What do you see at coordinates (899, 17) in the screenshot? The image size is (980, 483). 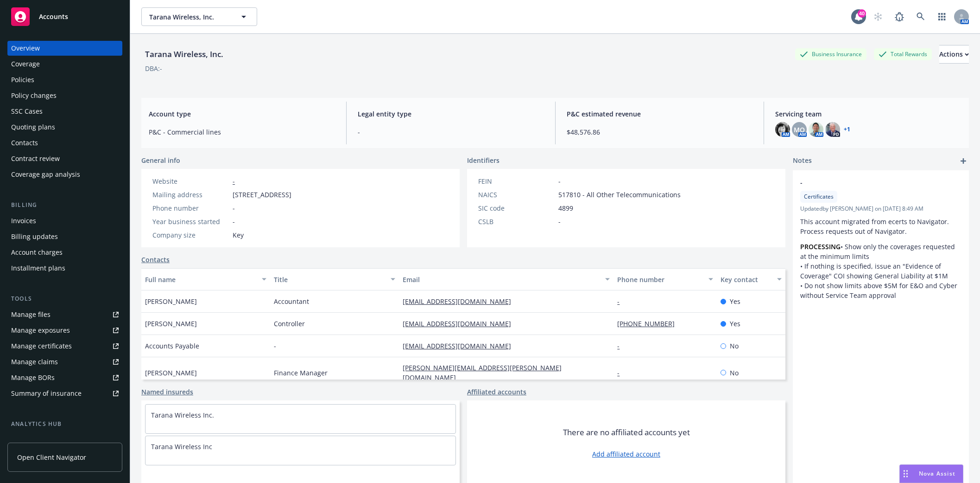 I see `a: Report a Bug` at bounding box center [899, 17].